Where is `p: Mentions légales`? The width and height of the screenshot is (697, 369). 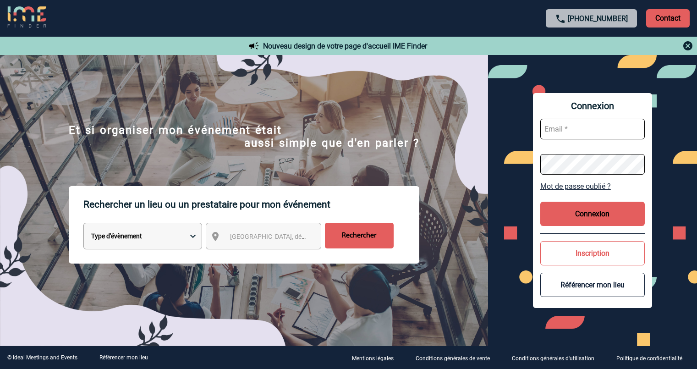 p: Mentions légales is located at coordinates (373, 359).